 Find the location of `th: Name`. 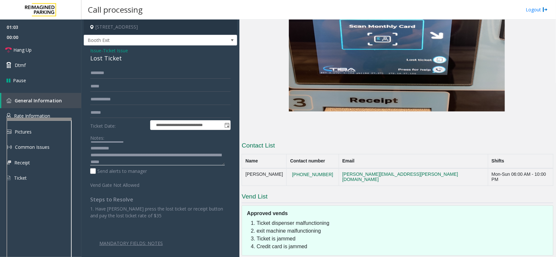

th: Name is located at coordinates (264, 161).